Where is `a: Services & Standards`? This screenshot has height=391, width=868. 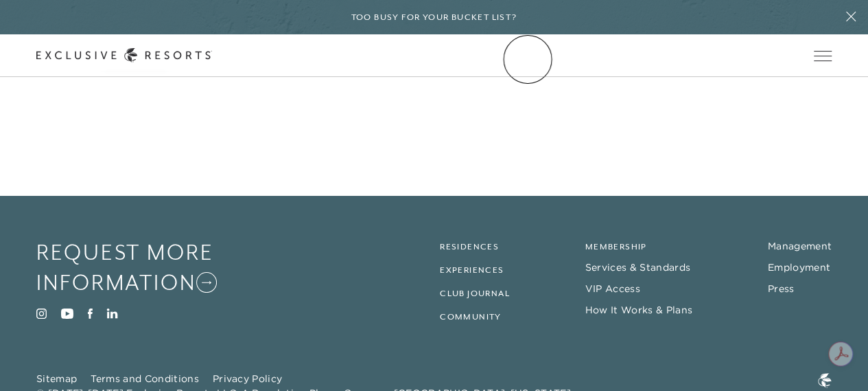 a: Services & Standards is located at coordinates (637, 267).